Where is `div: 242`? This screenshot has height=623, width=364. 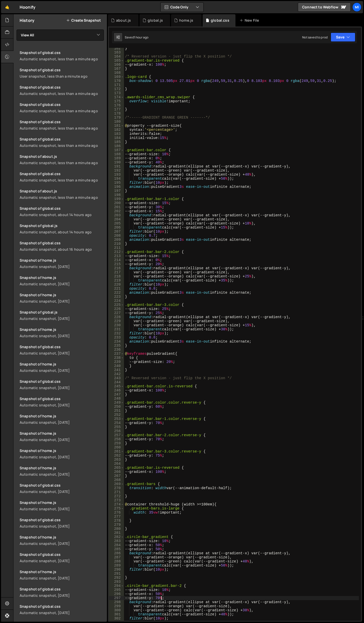
div: 242 is located at coordinates (116, 374).